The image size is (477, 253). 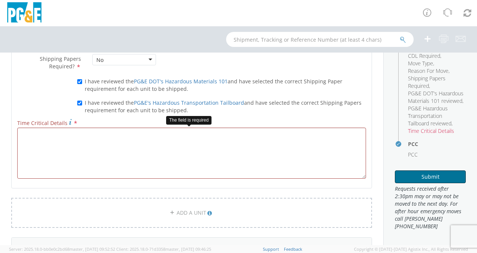 I want to click on a: PG&E's Hazardous Transportation Tailboard, so click(x=189, y=102).